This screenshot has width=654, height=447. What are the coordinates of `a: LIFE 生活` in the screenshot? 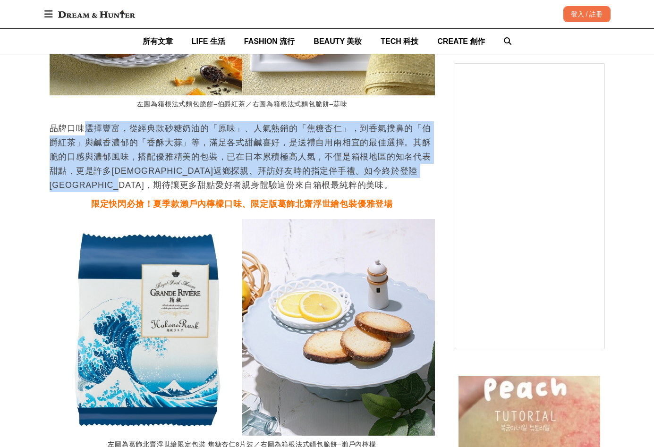 It's located at (208, 41).